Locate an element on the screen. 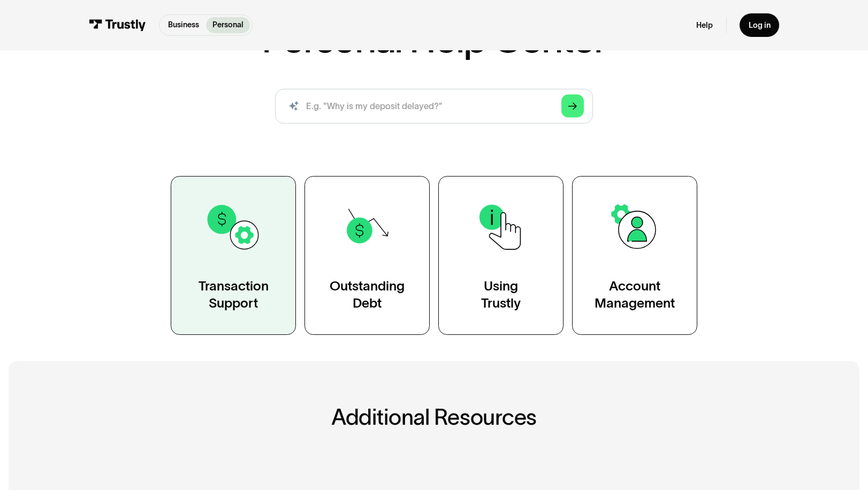 The image size is (868, 490). h2: Additional Resources is located at coordinates (433, 417).